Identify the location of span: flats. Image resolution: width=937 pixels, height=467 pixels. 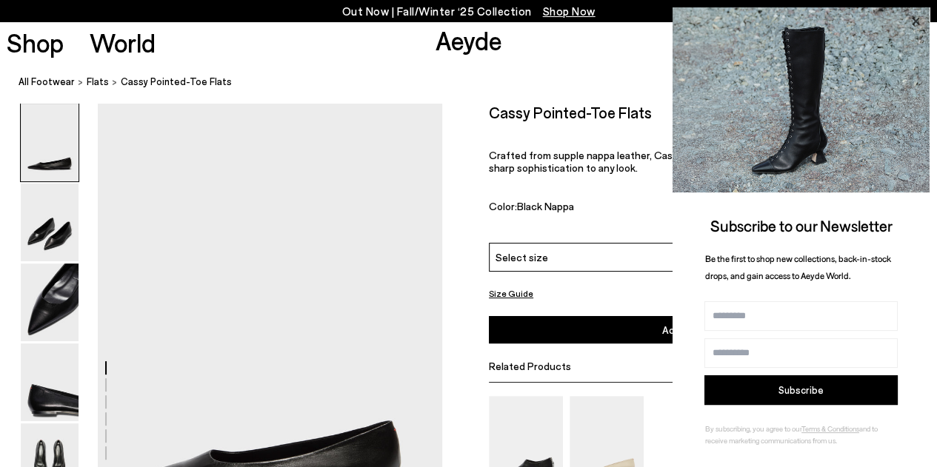
(98, 81).